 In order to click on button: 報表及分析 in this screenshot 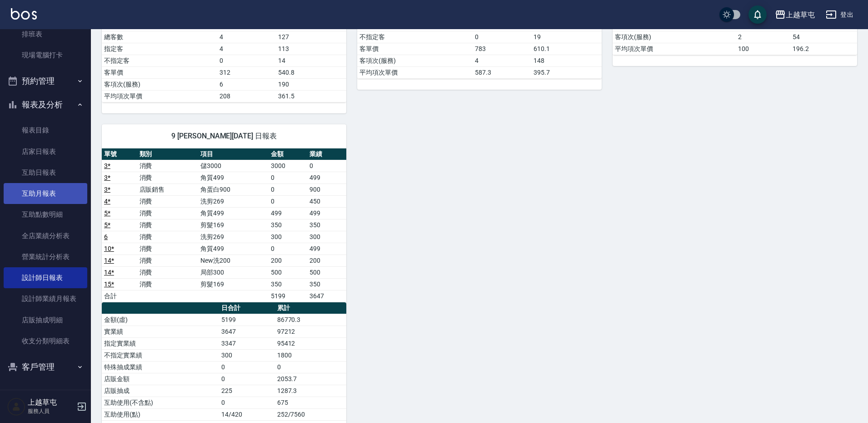, I will do `click(45, 104)`.